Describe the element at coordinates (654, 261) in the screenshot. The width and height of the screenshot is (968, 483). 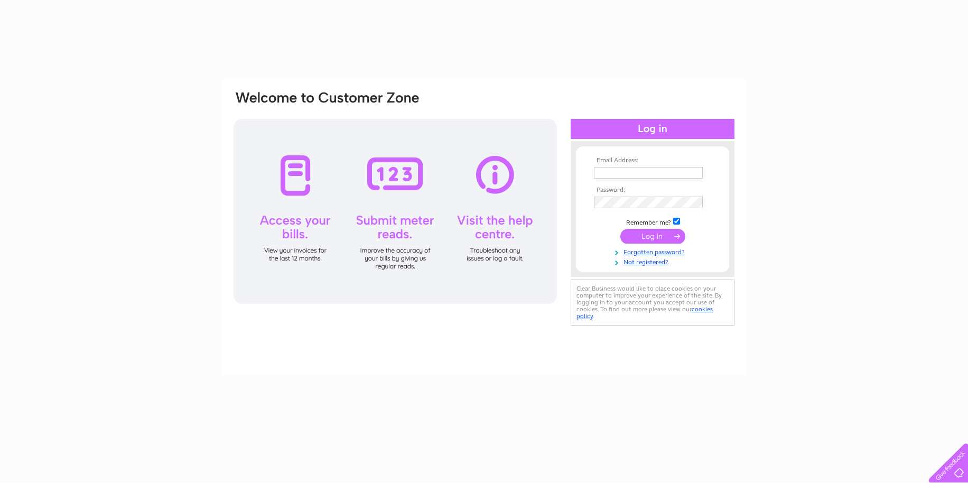
I see `a: Not registered?` at that location.